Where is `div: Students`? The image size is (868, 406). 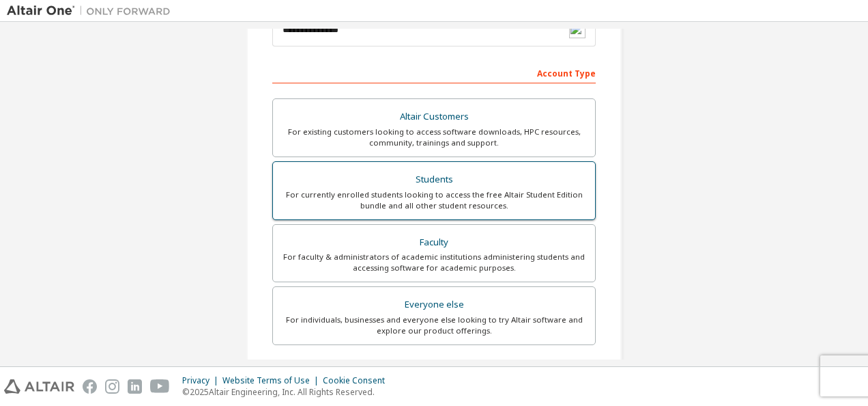
div: Students is located at coordinates (434, 180).